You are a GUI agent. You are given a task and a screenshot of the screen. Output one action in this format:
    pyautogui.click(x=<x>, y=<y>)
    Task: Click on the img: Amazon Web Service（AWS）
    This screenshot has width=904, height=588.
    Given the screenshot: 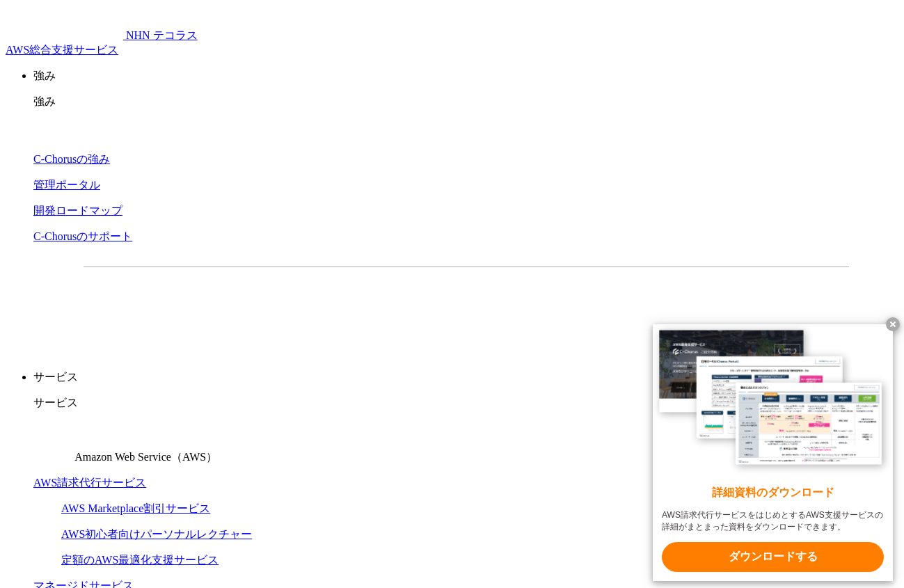 What is the action you would take?
    pyautogui.click(x=53, y=441)
    